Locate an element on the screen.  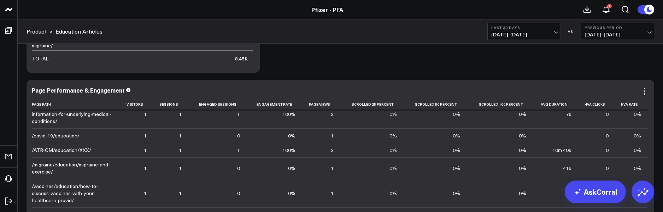
th: Engaged Sessions is located at coordinates (217, 104).